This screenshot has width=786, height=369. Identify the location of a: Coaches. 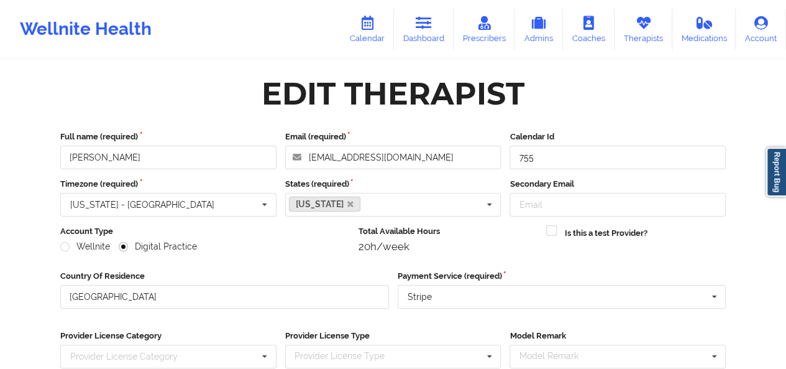
(589, 29).